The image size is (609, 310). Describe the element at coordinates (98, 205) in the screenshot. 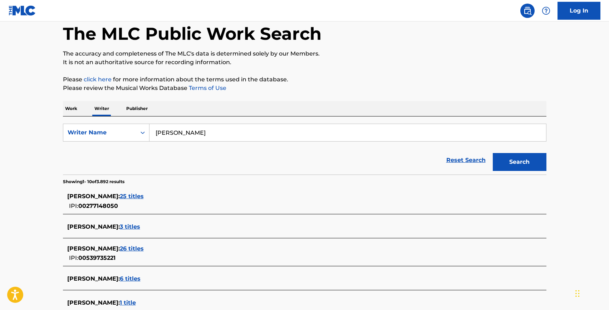

I see `span: 00277148050` at that location.